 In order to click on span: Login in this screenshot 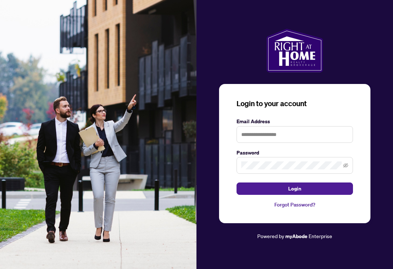, I will do `click(295, 189)`.